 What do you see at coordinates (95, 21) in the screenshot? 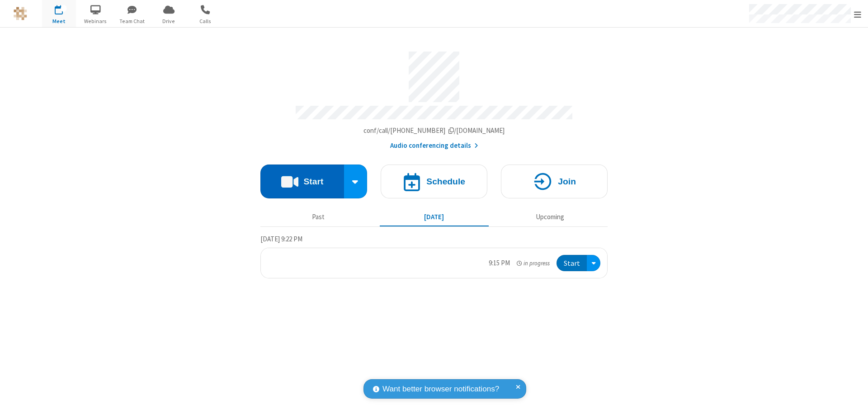
I see `span: Webinars` at bounding box center [95, 21].